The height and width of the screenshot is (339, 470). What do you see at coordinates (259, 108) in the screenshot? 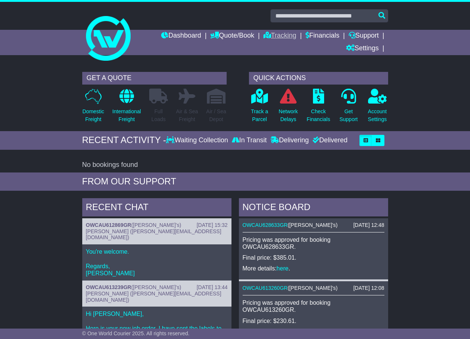
I see `a: Track aParcel` at bounding box center [259, 108].